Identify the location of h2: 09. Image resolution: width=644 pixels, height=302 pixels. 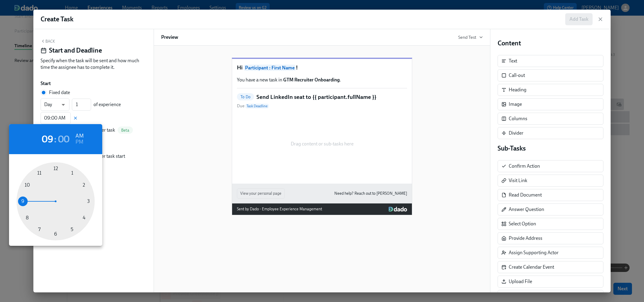
(47, 139).